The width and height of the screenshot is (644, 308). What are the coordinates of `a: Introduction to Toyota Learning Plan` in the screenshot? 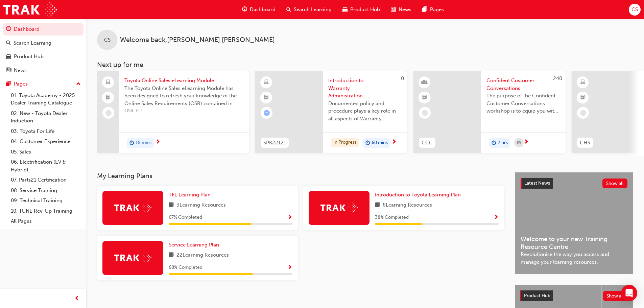 It's located at (419, 195).